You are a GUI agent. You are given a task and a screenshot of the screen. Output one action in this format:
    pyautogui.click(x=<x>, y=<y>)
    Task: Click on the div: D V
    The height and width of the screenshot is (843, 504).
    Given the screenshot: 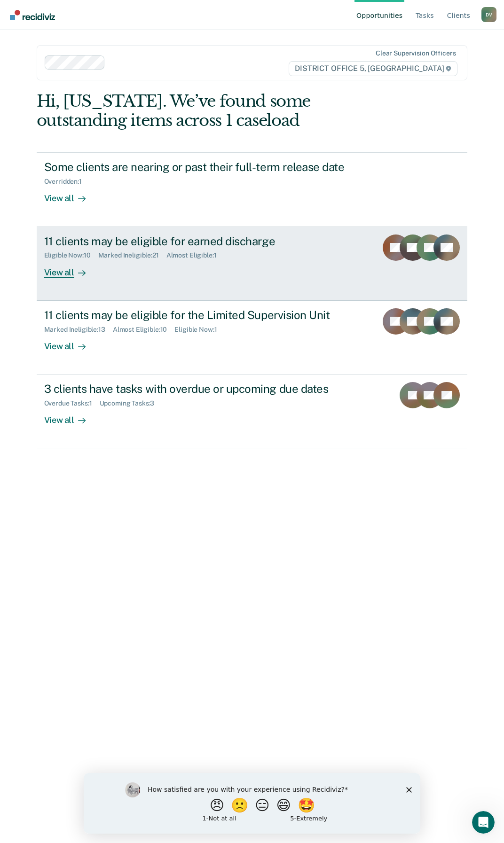 What is the action you would take?
    pyautogui.click(x=489, y=15)
    